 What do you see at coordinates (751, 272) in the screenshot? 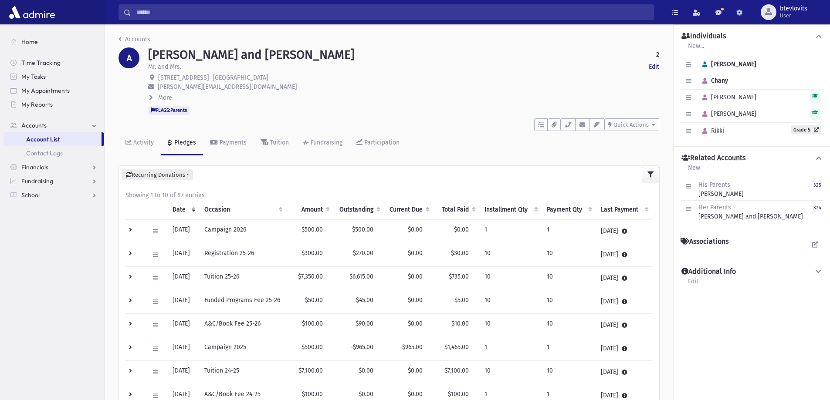
I see `button: Additional Info` at bounding box center [751, 272].